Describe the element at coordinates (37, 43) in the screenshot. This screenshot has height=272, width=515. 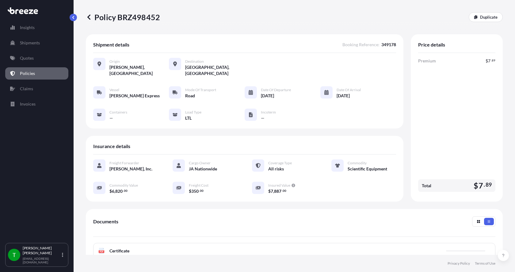
I see `a: Shipments` at that location.